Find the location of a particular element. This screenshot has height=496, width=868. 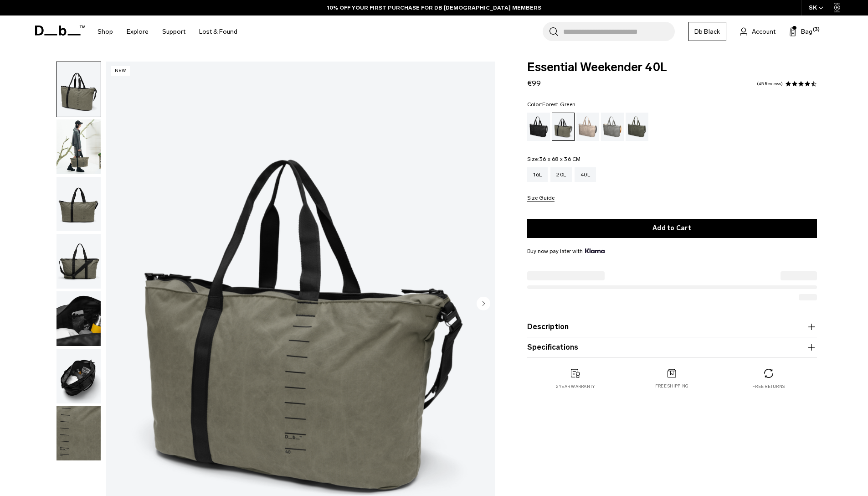

a: Explore is located at coordinates (137, 31).